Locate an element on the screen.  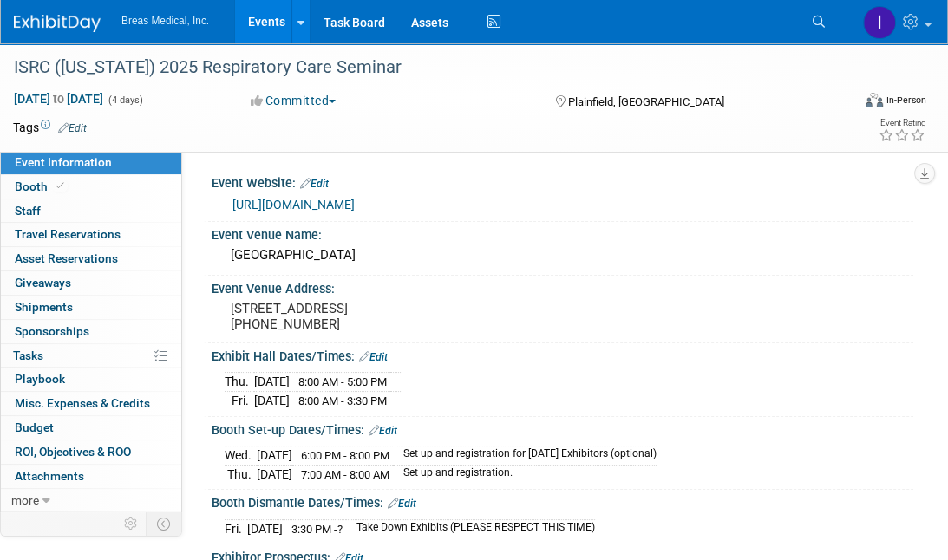
span: (4 days) is located at coordinates (125, 99).